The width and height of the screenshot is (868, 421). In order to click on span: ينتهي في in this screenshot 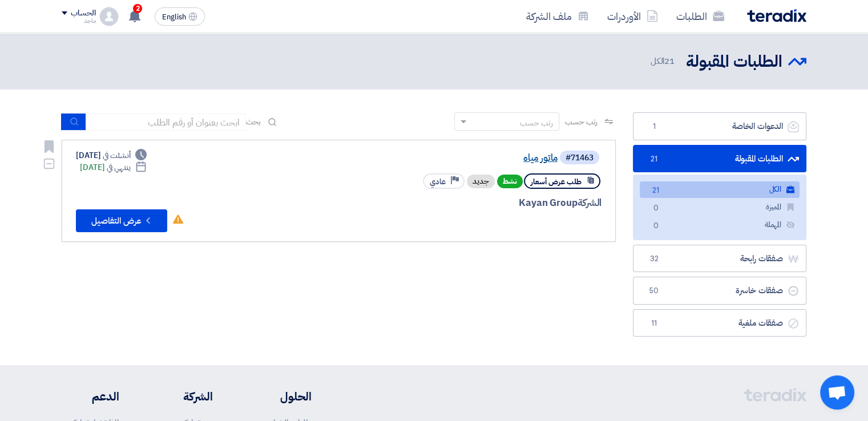, I will do `click(118, 167)`.